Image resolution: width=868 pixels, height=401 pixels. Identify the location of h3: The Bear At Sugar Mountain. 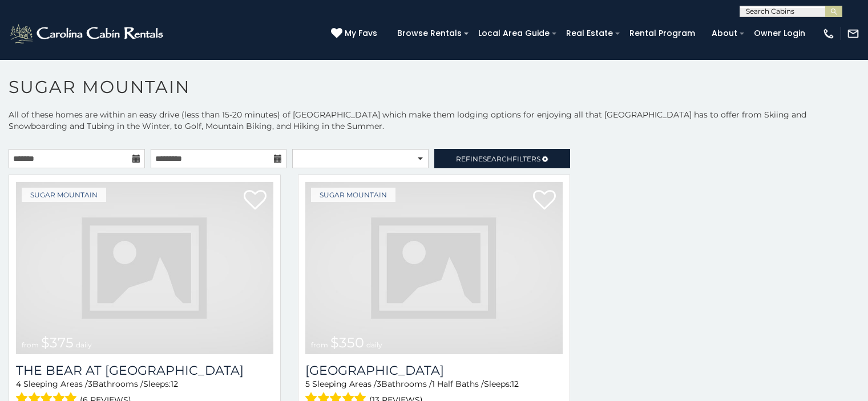
(145, 370).